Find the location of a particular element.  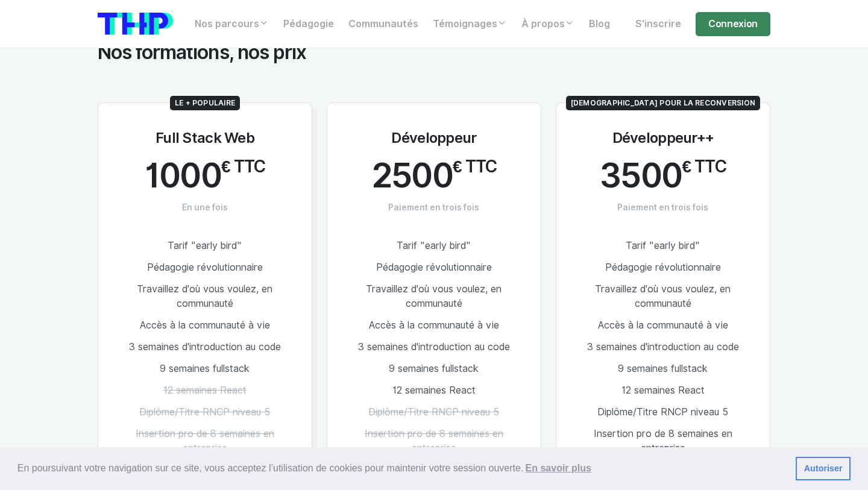

a: Témoignages is located at coordinates (469, 24).